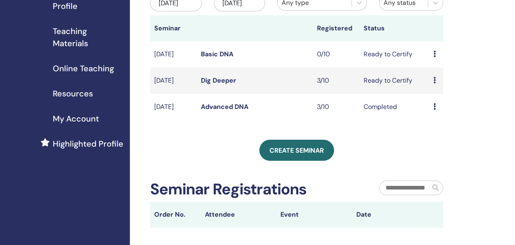 This screenshot has width=515, height=245. I want to click on a: Dig Deeper, so click(218, 80).